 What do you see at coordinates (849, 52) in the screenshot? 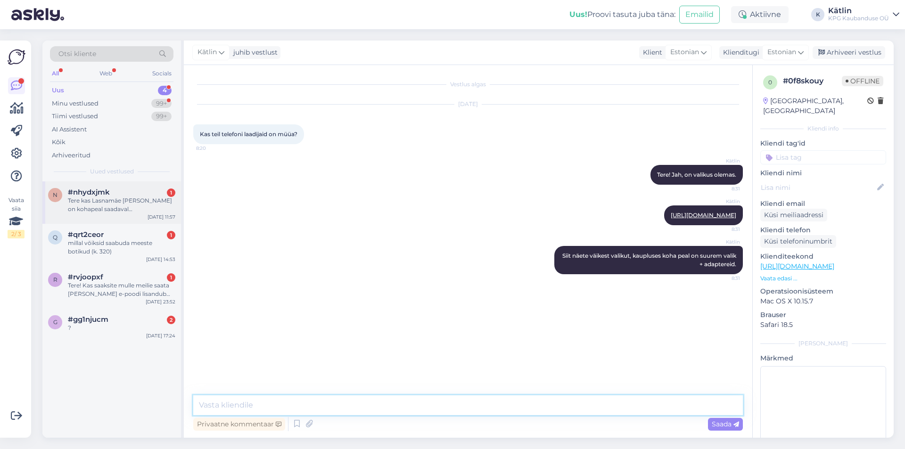
I see `div: Arhiveeri vestlus` at bounding box center [849, 52].